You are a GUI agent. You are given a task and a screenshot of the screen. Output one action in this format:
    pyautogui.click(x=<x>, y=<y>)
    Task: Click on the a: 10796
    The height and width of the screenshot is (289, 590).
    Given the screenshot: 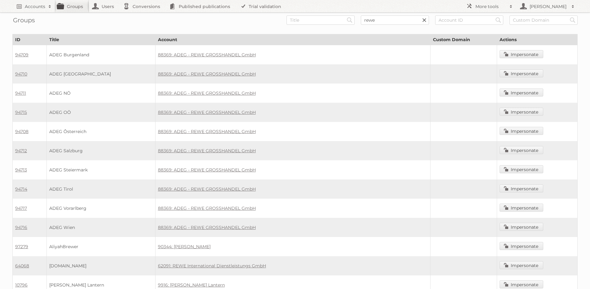 What is the action you would take?
    pyautogui.click(x=21, y=285)
    